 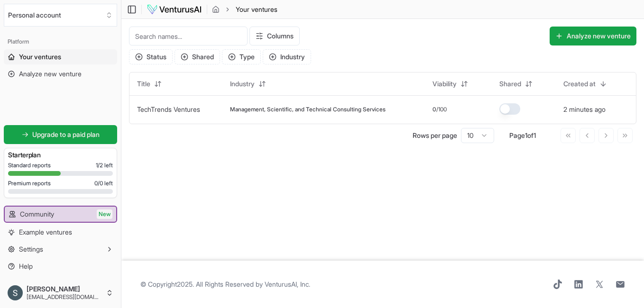 What do you see at coordinates (530, 135) in the screenshot?
I see `span: of` at bounding box center [530, 135].